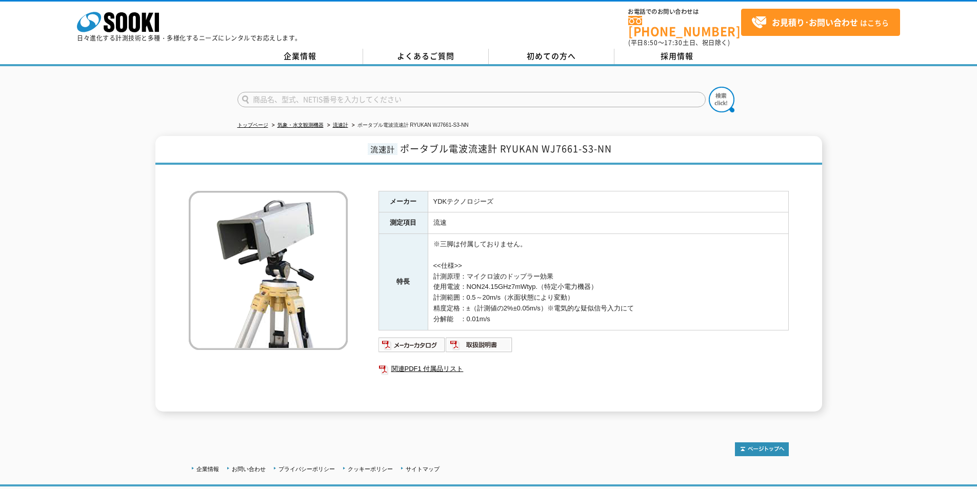  Describe the element at coordinates (268, 270) in the screenshot. I see `img: ポータブル電波流速計 RYUKAN WJ7661-S3-NN` at that location.